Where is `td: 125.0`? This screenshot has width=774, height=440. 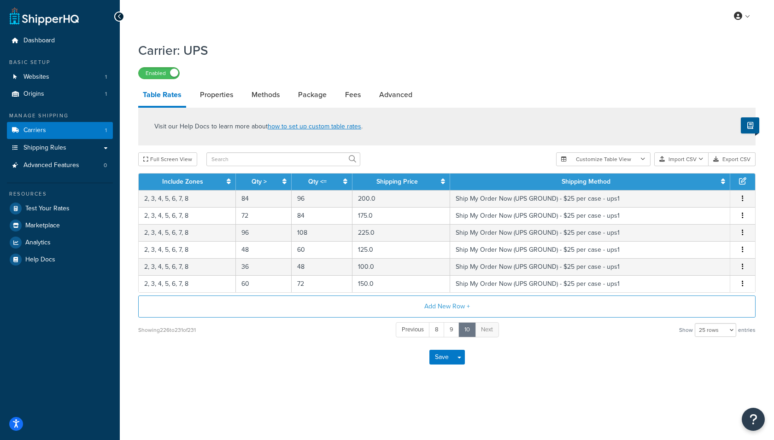 td: 125.0 is located at coordinates (401, 250).